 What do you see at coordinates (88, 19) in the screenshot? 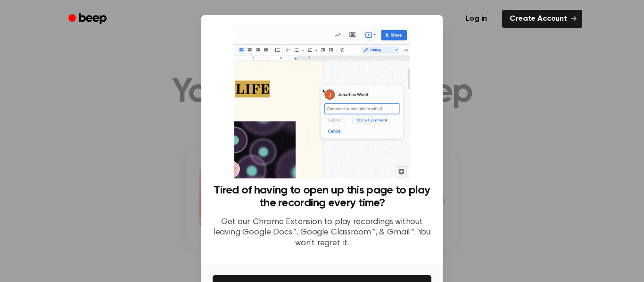
I see `a: Beep` at bounding box center [88, 19].